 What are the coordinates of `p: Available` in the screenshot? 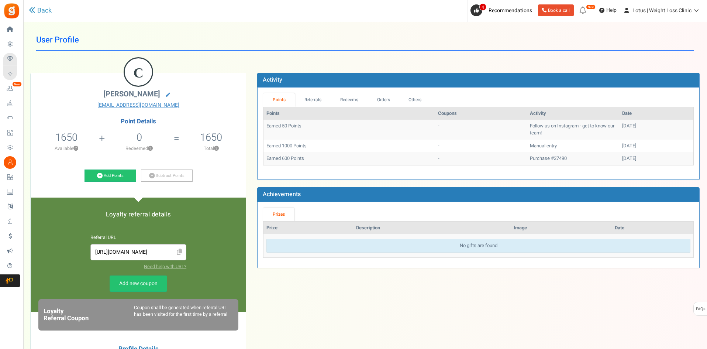 It's located at (66, 148).